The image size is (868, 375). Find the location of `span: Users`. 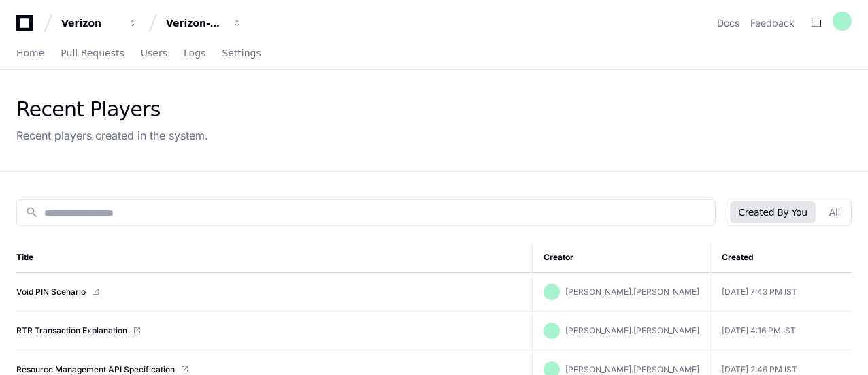

span: Users is located at coordinates (153, 53).